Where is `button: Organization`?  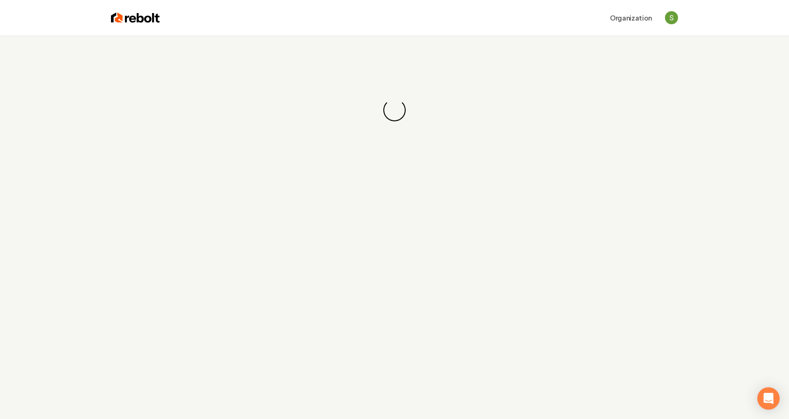
button: Organization is located at coordinates (631, 18).